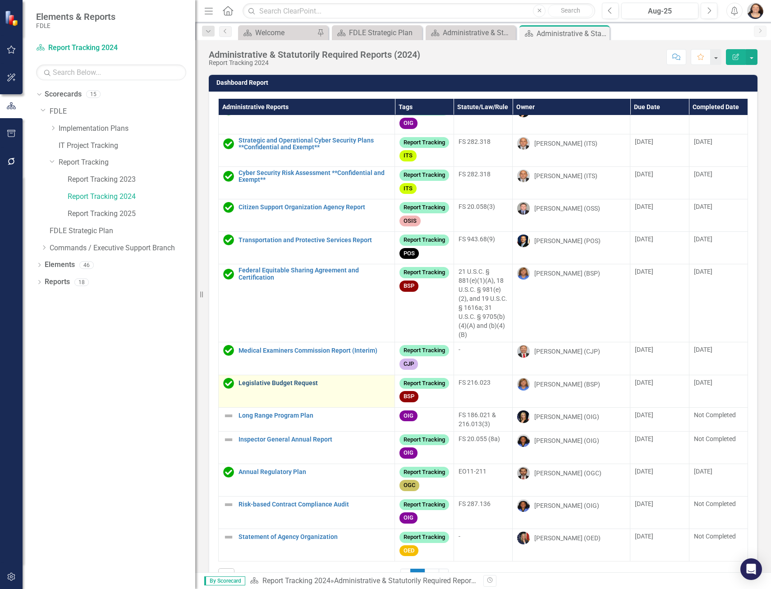 The width and height of the screenshot is (771, 589). What do you see at coordinates (751, 569) in the screenshot?
I see `div: Open Intercom Messenger` at bounding box center [751, 569].